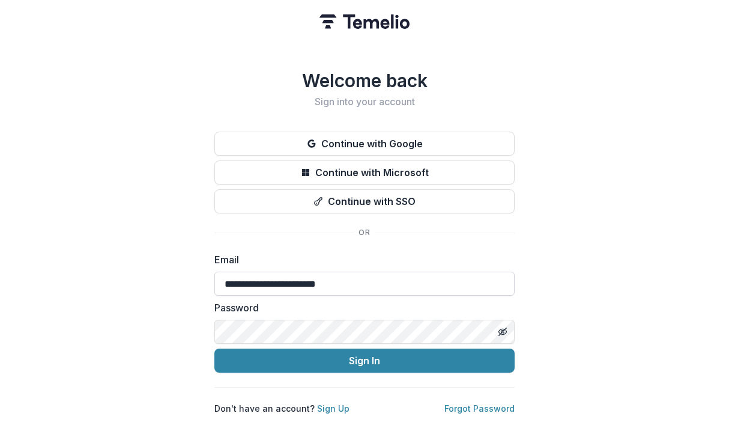 This screenshot has width=729, height=446. Describe the element at coordinates (333, 408) in the screenshot. I see `a: Sign Up` at that location.